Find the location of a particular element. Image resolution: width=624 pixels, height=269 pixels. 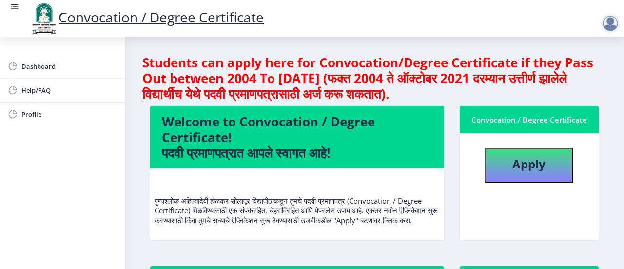

b: Apply is located at coordinates (529, 163).